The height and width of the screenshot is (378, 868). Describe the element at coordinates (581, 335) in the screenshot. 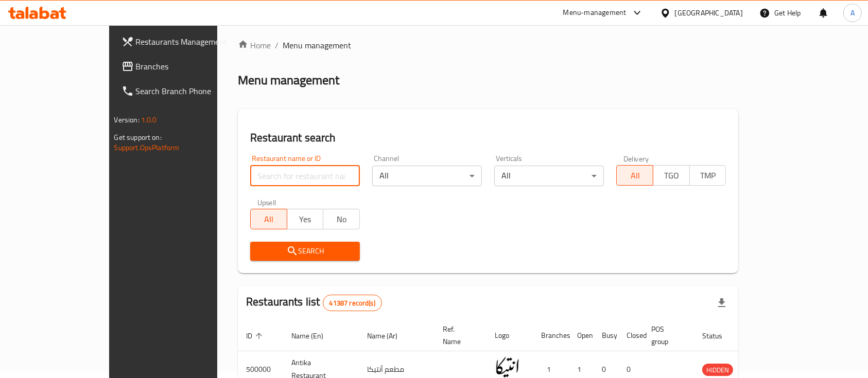

I see `th: Open` at that location.